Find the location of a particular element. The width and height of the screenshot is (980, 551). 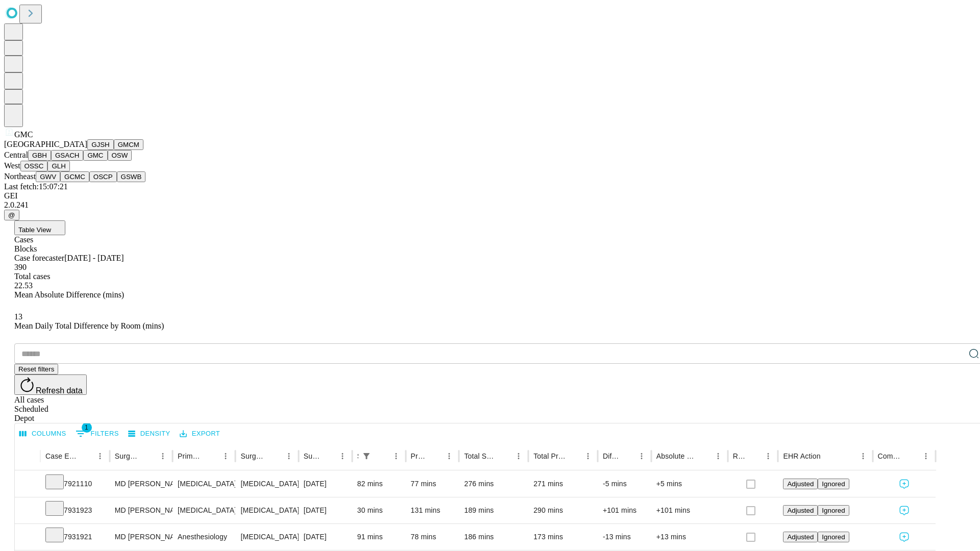

span: 22.53 is located at coordinates (24, 285).